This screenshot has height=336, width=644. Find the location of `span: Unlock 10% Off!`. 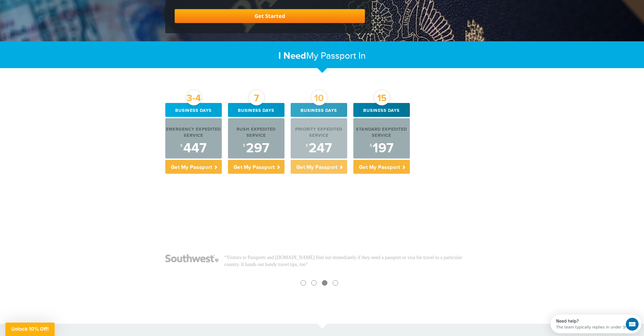

span: Unlock 10% Off! is located at coordinates (30, 328).